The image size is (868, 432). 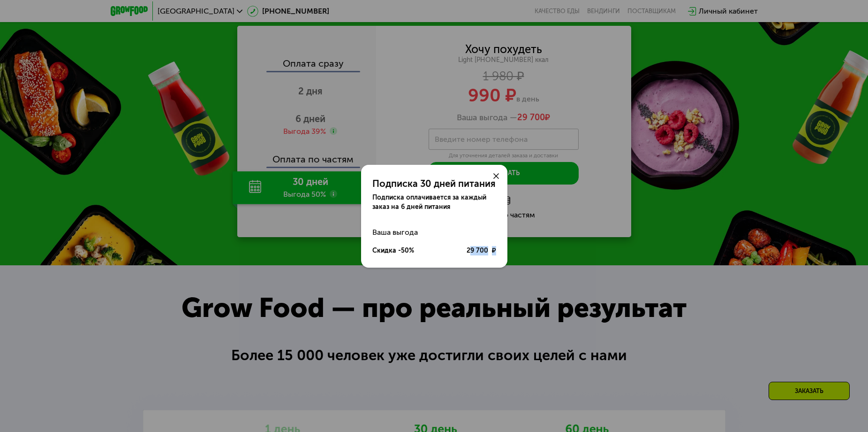 I want to click on div: Скидка -50%, so click(x=393, y=251).